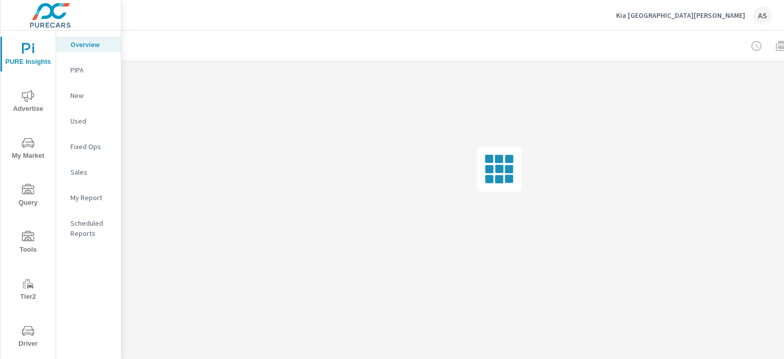  Describe the element at coordinates (28, 290) in the screenshot. I see `span: Tier2` at that location.